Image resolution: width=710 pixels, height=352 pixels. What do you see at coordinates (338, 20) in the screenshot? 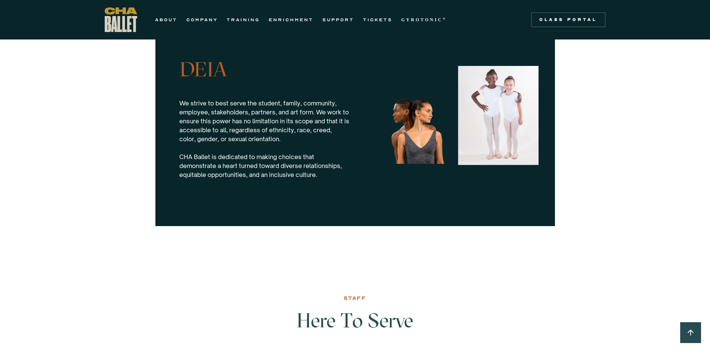
I see `a: SUPPORT` at bounding box center [338, 20].